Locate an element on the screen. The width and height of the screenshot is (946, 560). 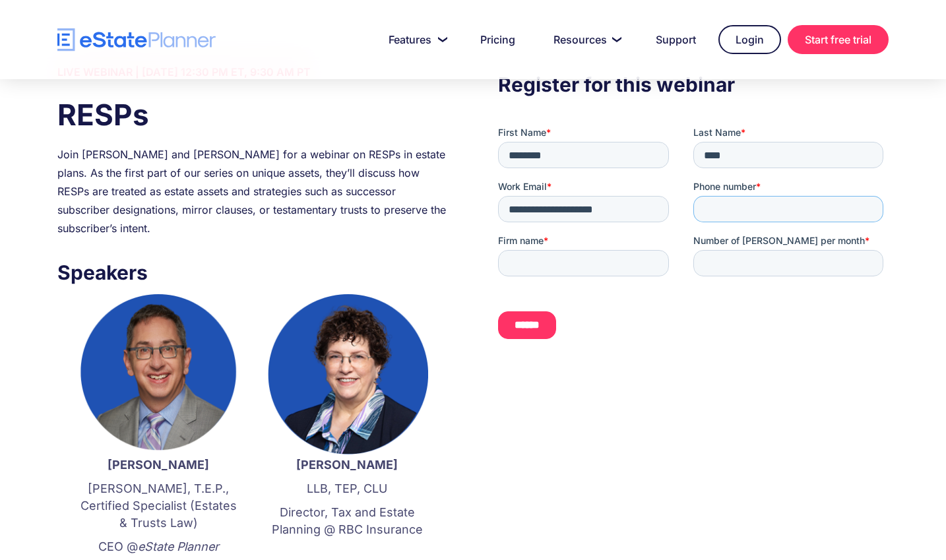
a: Start free trial is located at coordinates (837, 39).